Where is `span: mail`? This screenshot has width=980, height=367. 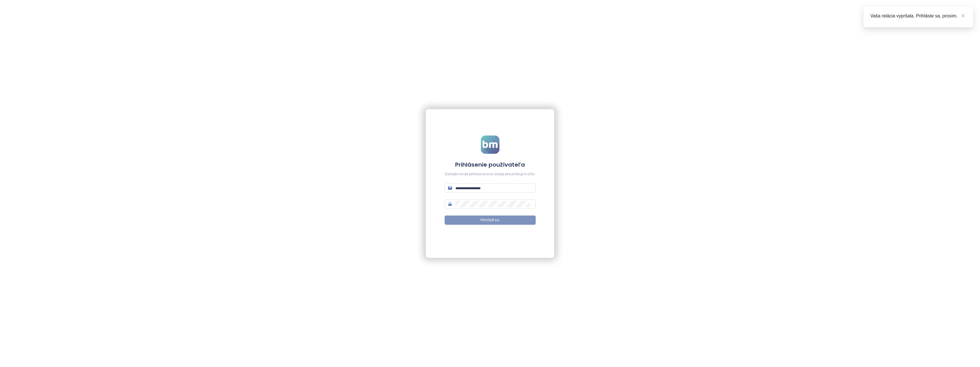 span: mail is located at coordinates (450, 188).